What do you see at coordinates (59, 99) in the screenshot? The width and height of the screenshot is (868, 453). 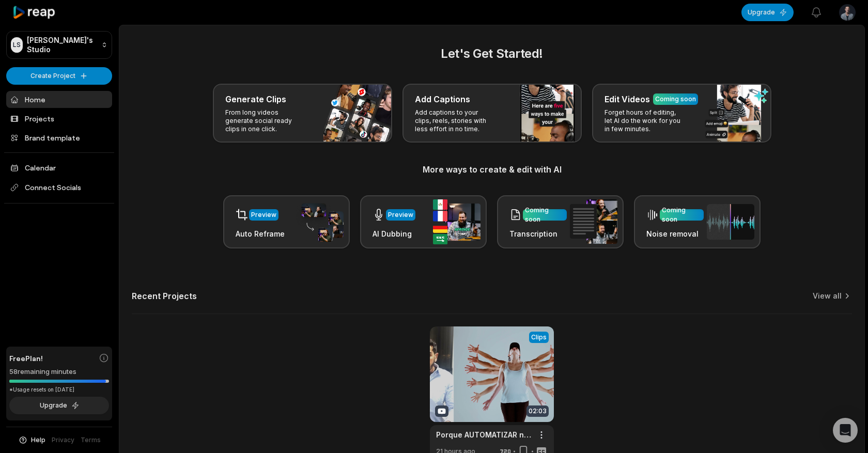 I see `a: Home` at bounding box center [59, 99].